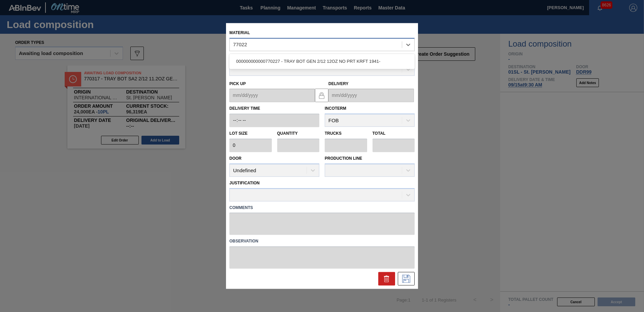  Describe the element at coordinates (322, 208) in the screenshot. I see `label: Comments` at that location.